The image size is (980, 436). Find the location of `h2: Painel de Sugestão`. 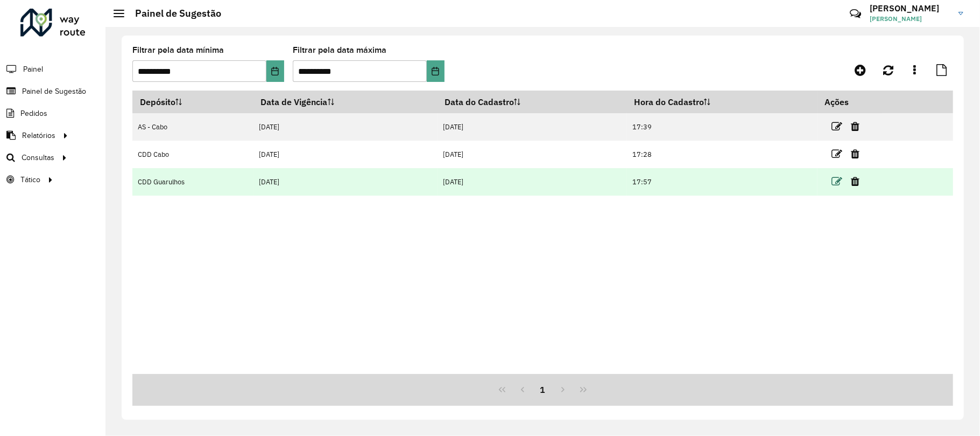

h2: Painel de Sugestão is located at coordinates (173, 13).